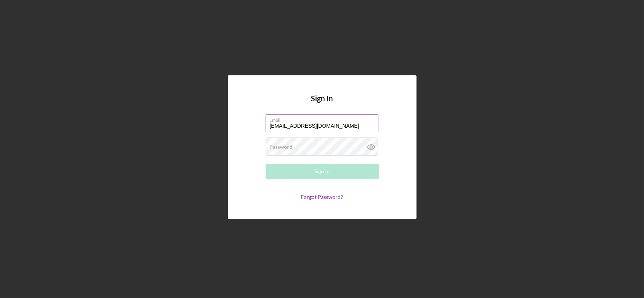  Describe the element at coordinates (322, 197) in the screenshot. I see `a: Forgot Password?` at that location.